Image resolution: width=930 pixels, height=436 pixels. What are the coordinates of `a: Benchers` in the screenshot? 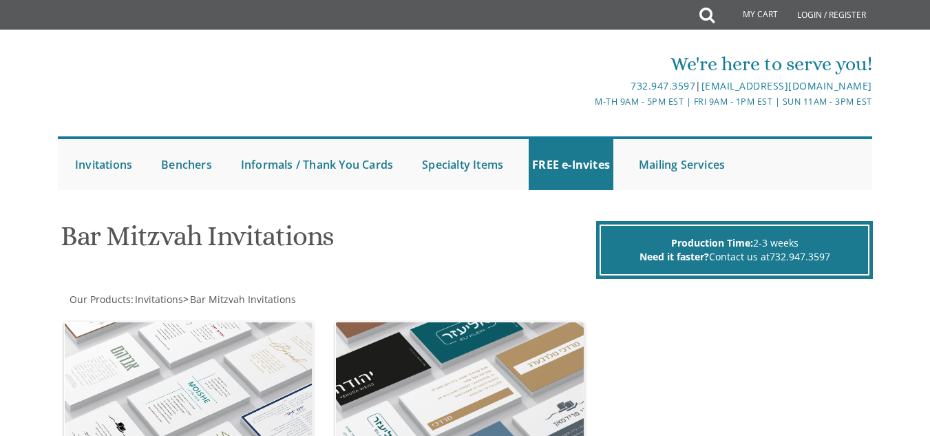 It's located at (187, 165).